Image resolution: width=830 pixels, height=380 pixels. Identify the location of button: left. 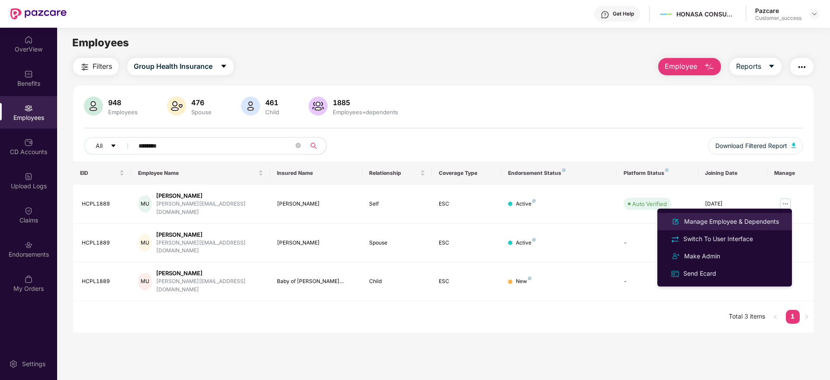
(775, 317).